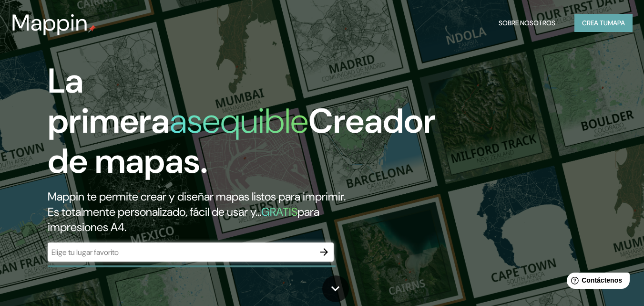 This screenshot has height=306, width=644. I want to click on font: Contáctenos, so click(42, 12).